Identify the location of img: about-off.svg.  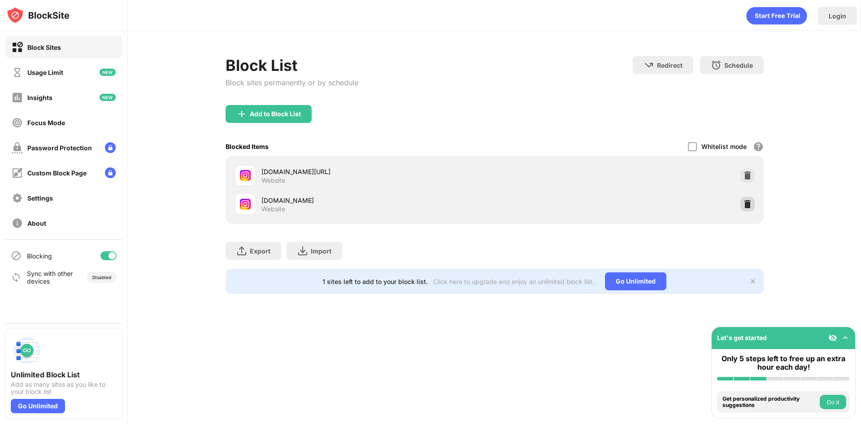
(17, 223).